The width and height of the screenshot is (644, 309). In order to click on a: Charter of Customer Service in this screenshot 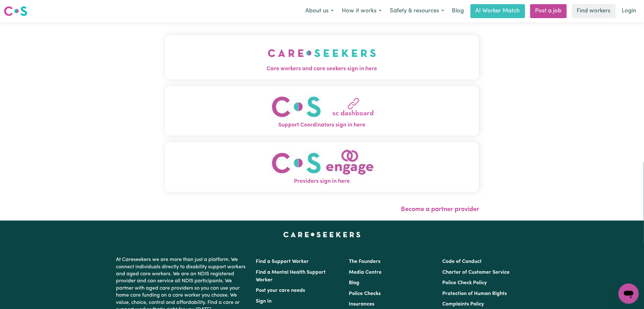, I will do `click(476, 272)`.